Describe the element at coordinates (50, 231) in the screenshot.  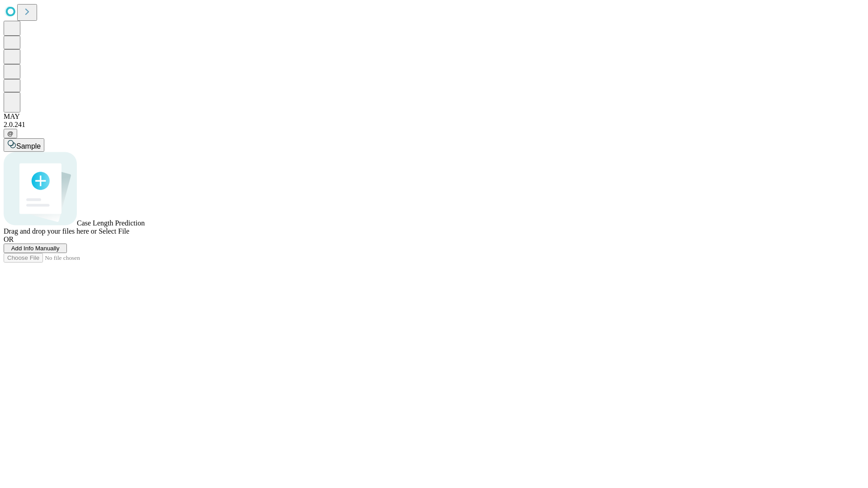
I see `span: Drag and drop your files here or` at that location.